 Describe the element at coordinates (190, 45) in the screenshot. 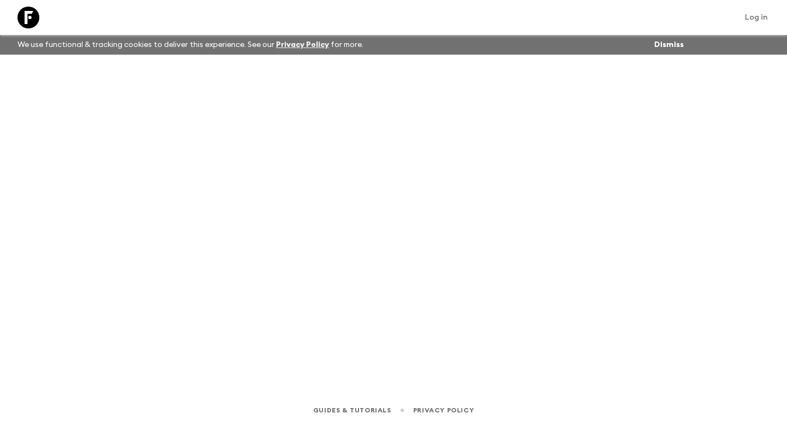

I see `p: We use functional & tracking cookies to deliver this experience. See our for more.` at that location.